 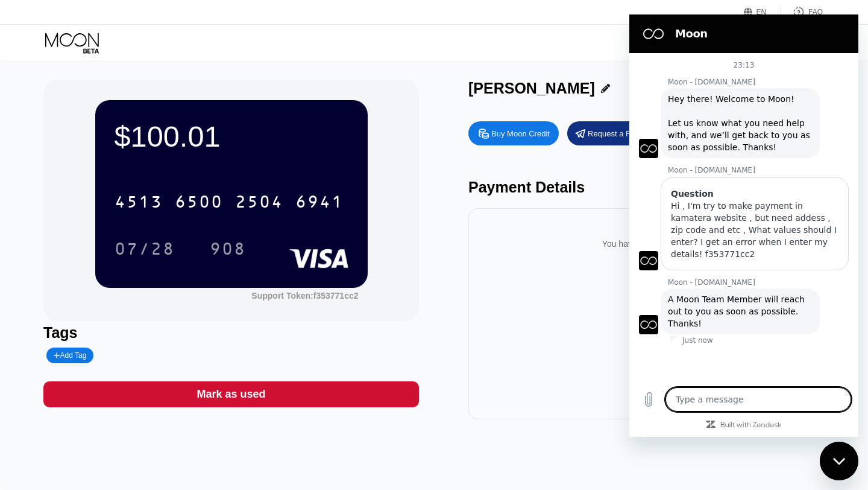 I want to click on p: 23:13, so click(x=115, y=50).